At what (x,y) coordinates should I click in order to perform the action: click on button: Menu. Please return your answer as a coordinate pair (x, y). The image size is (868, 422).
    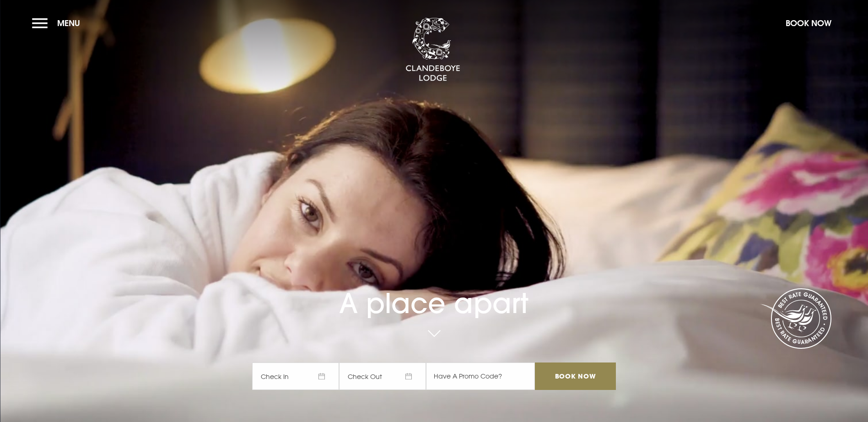
    Looking at the image, I should click on (58, 23).